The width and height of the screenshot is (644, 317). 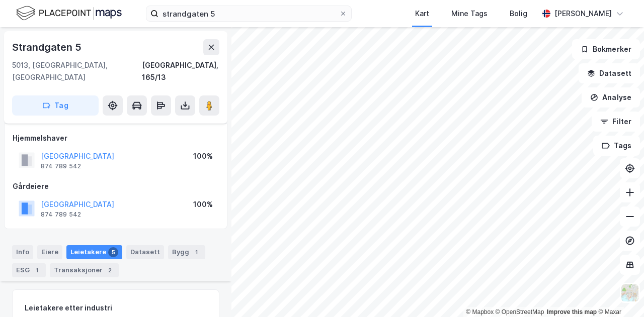 What do you see at coordinates (47, 47) in the screenshot?
I see `div: Strandgaten 5` at bounding box center [47, 47].